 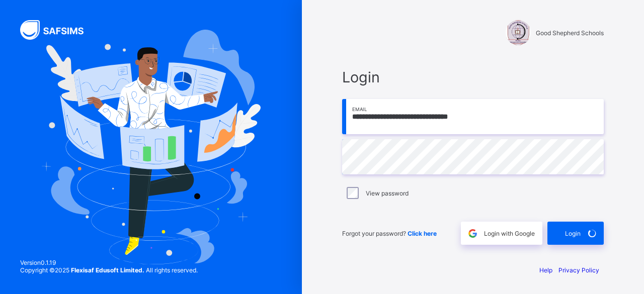 What do you see at coordinates (108, 270) in the screenshot?
I see `strong: Flexisaf Edusoft Limited.` at bounding box center [108, 270].